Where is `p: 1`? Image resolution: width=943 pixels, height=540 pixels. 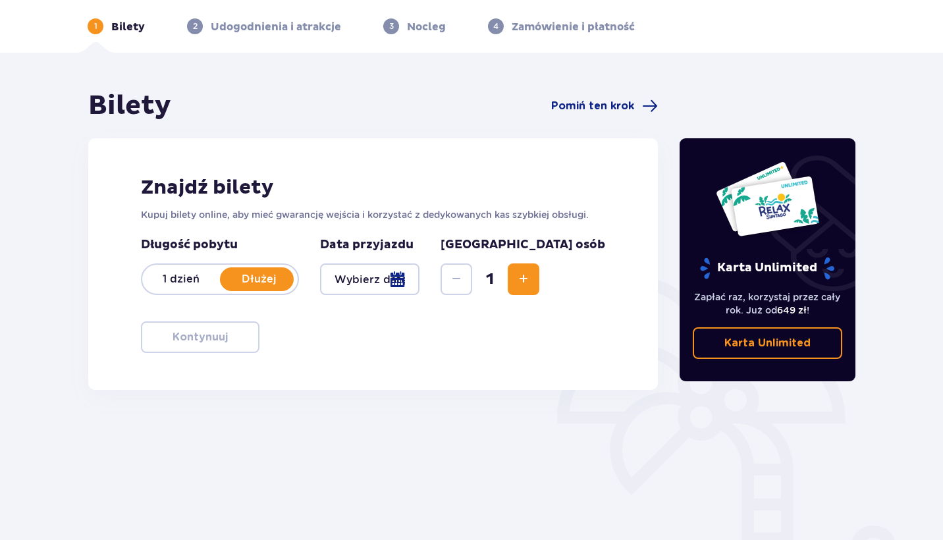 p: 1 is located at coordinates (95, 26).